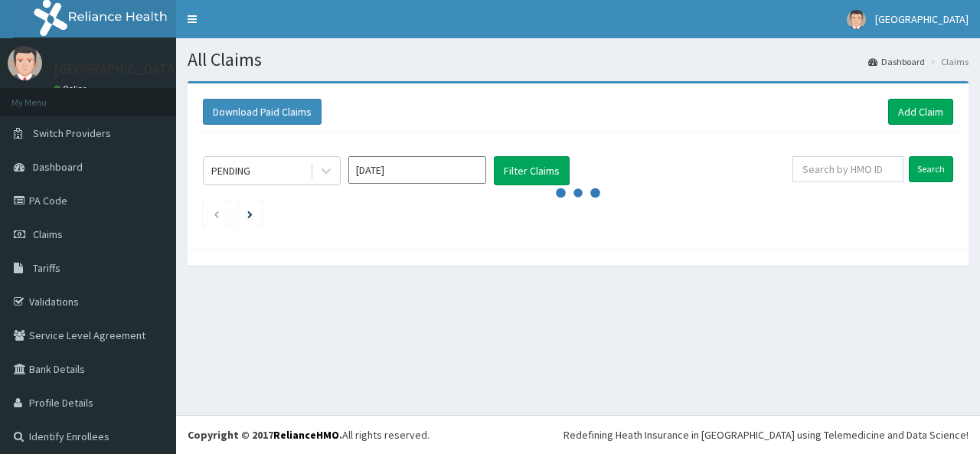 The height and width of the screenshot is (454, 980). I want to click on strong: Copyright © 2017 ., so click(265, 435).